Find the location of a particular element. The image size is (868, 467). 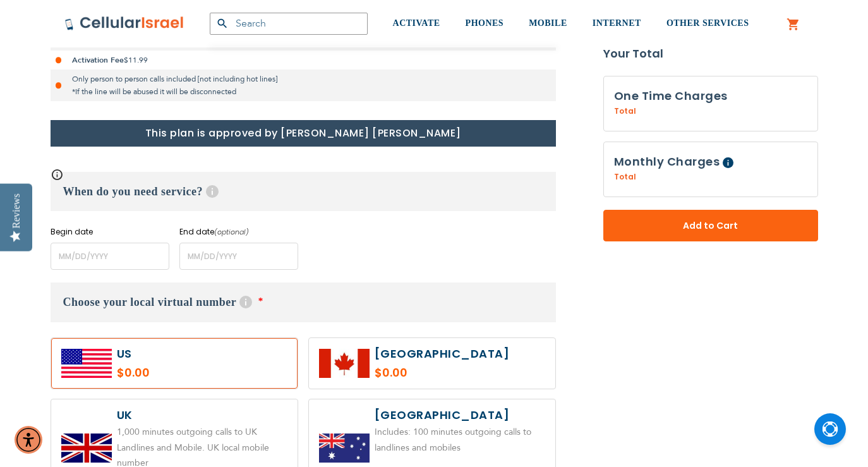

img: Cellular Israel Logo is located at coordinates (124, 23).